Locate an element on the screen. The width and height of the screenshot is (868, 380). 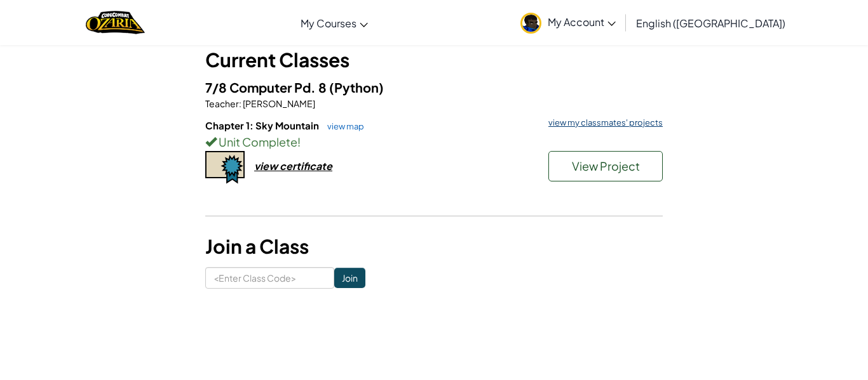
span: Teacher is located at coordinates (221, 103).